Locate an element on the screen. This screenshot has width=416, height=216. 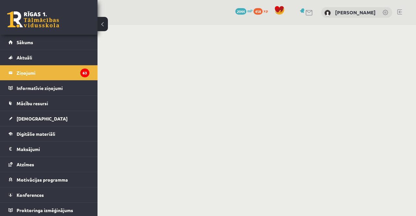
span: Digitālie materiāli is located at coordinates (36, 134).